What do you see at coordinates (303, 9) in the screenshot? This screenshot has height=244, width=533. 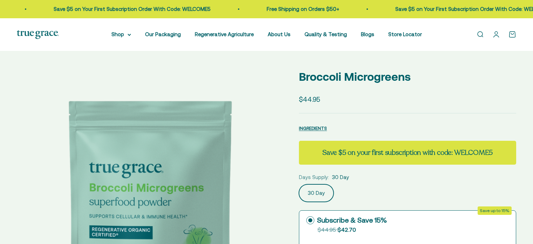 I see `a: Free Shipping on Orders $50+` at bounding box center [303, 9].